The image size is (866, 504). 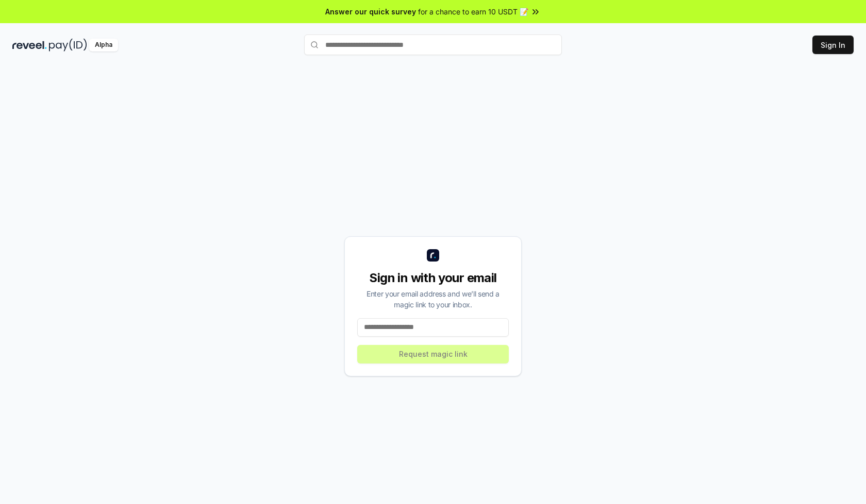 I want to click on span: Answer our quick survey, so click(x=371, y=11).